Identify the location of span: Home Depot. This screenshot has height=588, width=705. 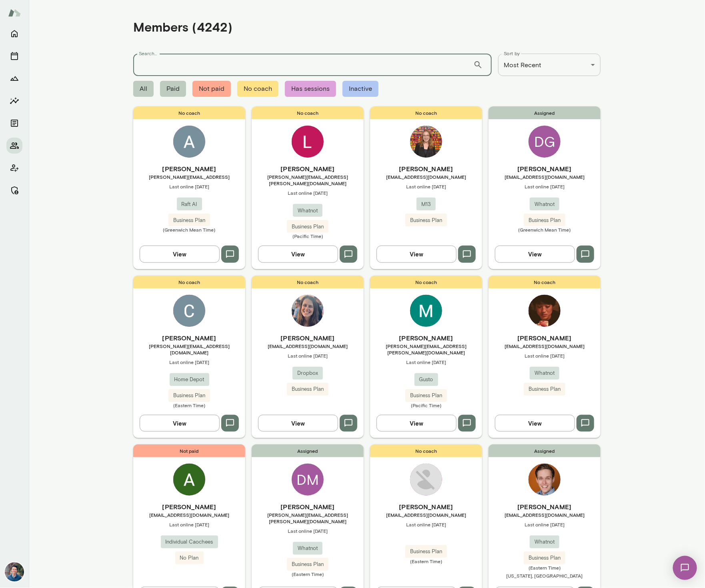
(190, 380).